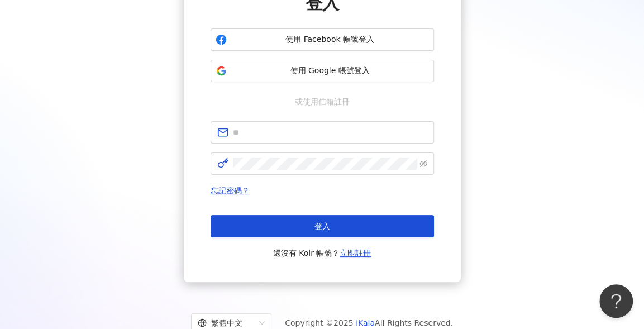 This screenshot has height=329, width=644. I want to click on span: 或使用信箱註冊, so click(322, 102).